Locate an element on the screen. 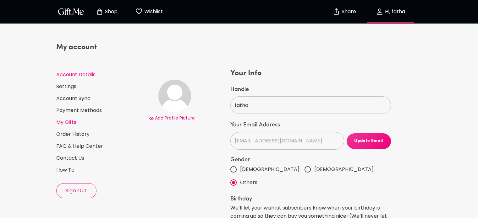 The height and width of the screenshot is (218, 478). button: Share is located at coordinates (344, 12).